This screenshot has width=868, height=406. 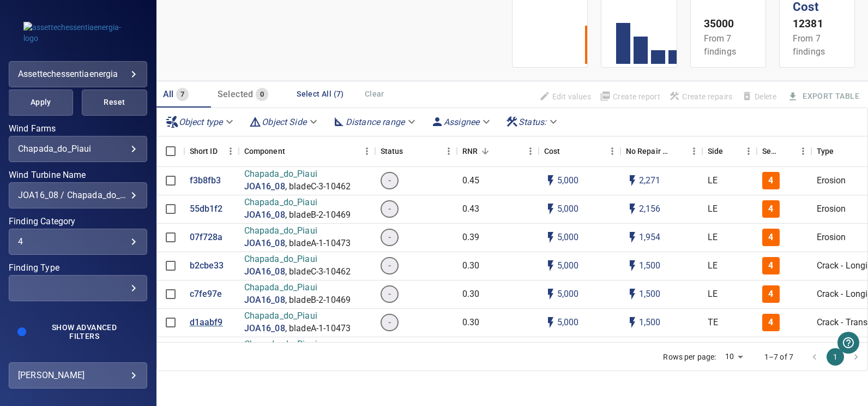 I want to click on label: Finding Category, so click(x=78, y=221).